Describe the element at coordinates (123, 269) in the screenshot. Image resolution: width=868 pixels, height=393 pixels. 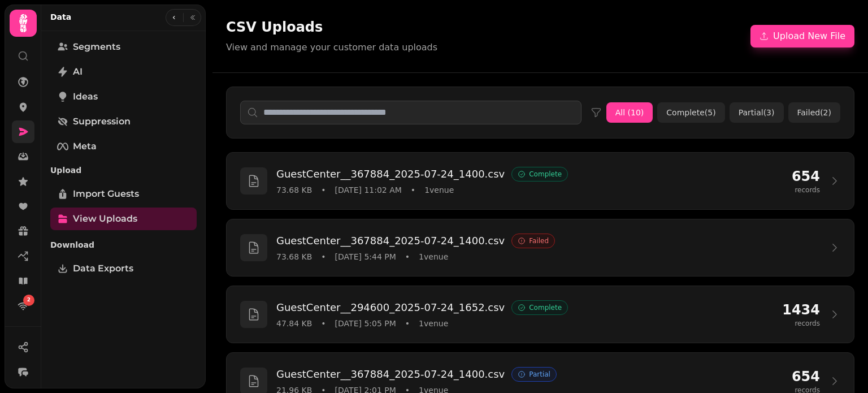
I see `a: Data Exports` at that location.